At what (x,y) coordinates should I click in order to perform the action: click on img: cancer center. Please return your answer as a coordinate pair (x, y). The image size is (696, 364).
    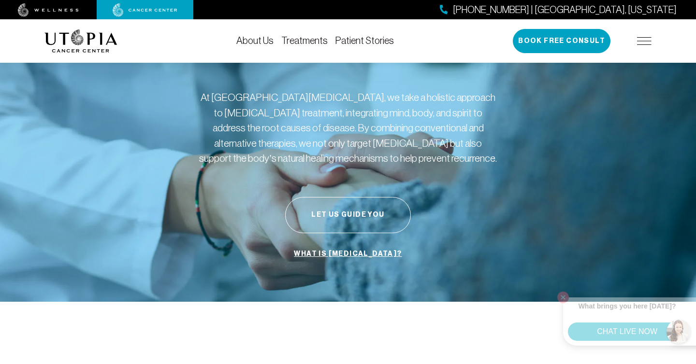
    Looking at the image, I should click on (145, 10).